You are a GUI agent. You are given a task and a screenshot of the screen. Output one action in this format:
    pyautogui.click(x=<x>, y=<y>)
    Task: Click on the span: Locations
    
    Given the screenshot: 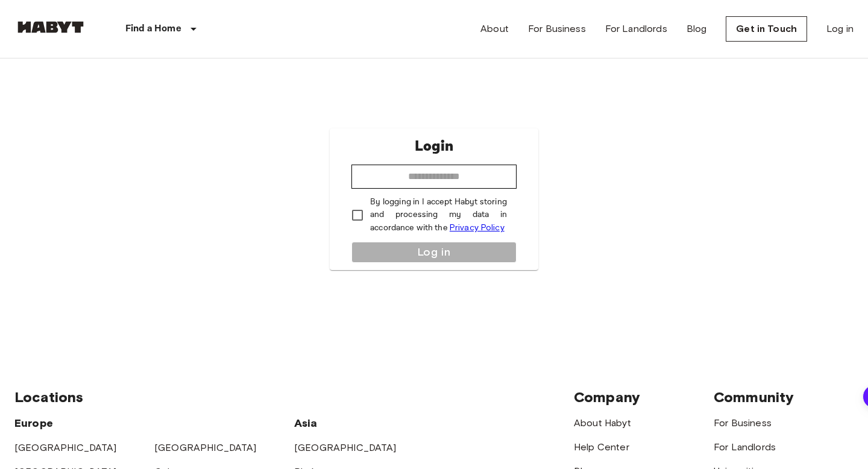 What is the action you would take?
    pyautogui.click(x=49, y=397)
    